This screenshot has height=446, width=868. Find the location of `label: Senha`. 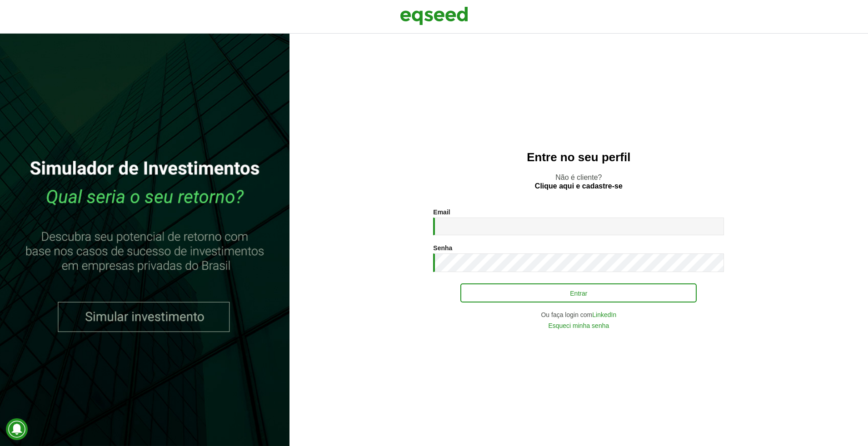

label: Senha is located at coordinates (443, 248).